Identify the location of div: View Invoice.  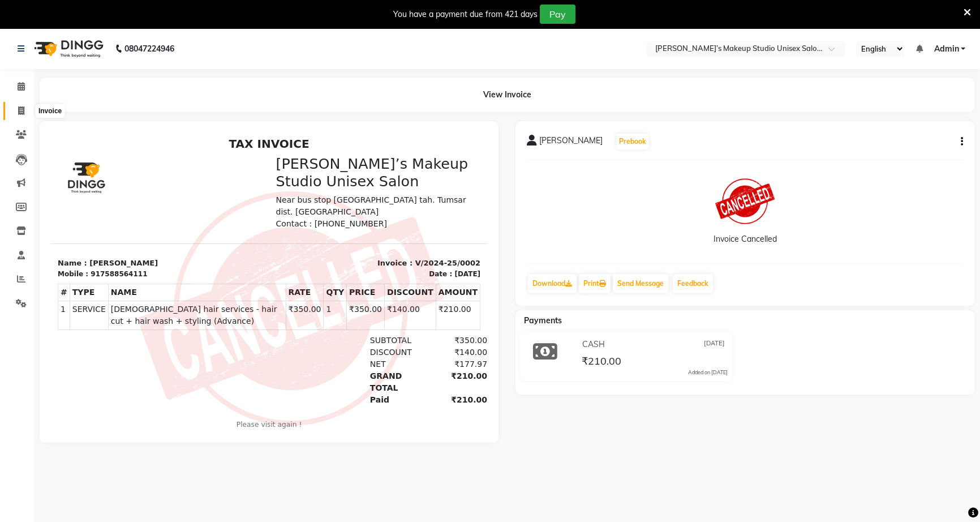
(507, 95).